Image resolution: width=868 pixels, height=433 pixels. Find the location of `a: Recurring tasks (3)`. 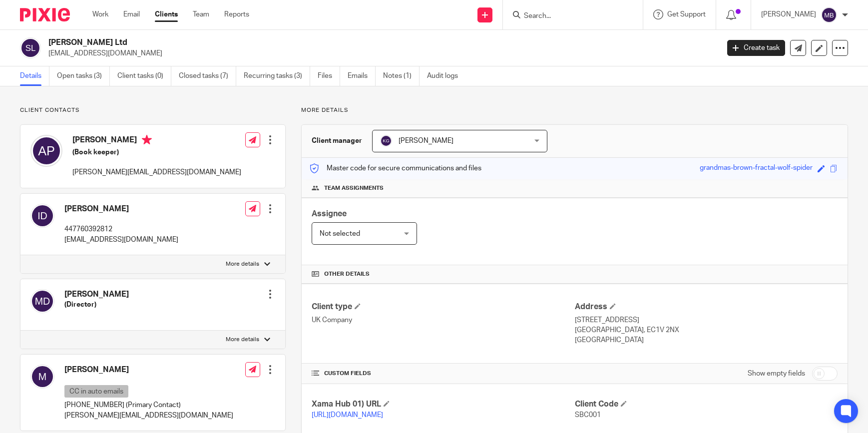

a: Recurring tasks (3) is located at coordinates (277, 76).